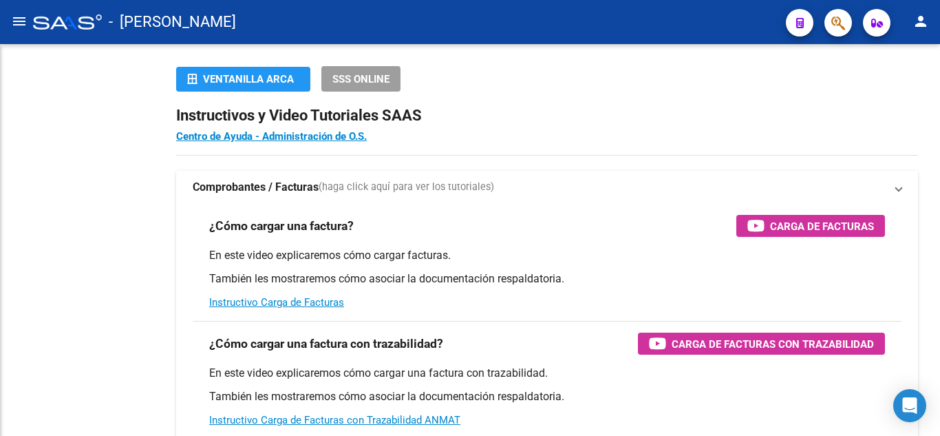 The image size is (940, 436). What do you see at coordinates (361, 78) in the screenshot?
I see `button: SSS ONLINE` at bounding box center [361, 78].